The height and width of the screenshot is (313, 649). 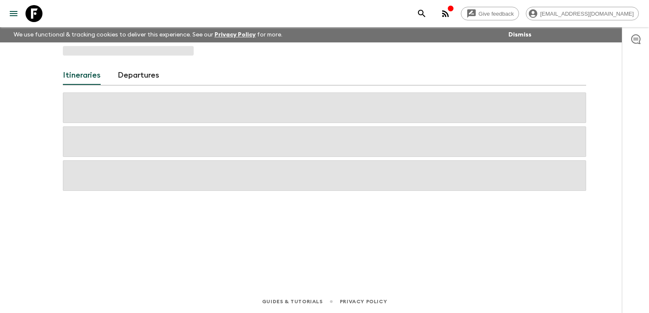 I want to click on a: Departures, so click(x=138, y=76).